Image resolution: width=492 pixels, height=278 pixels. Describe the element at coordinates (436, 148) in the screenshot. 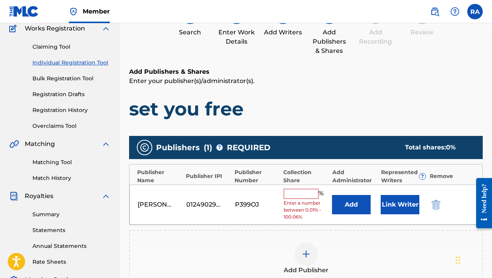

I see `div: Total shares:` at that location.